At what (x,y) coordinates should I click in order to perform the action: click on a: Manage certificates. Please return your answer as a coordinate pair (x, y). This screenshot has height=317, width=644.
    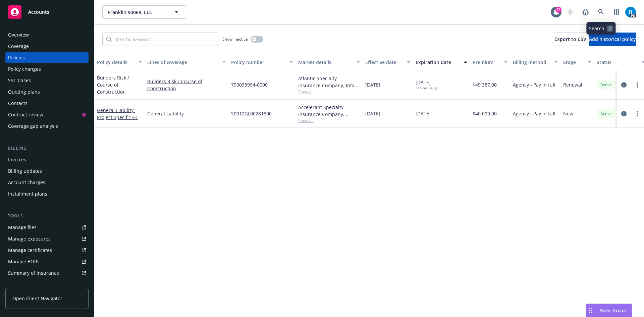
    Looking at the image, I should click on (47, 250).